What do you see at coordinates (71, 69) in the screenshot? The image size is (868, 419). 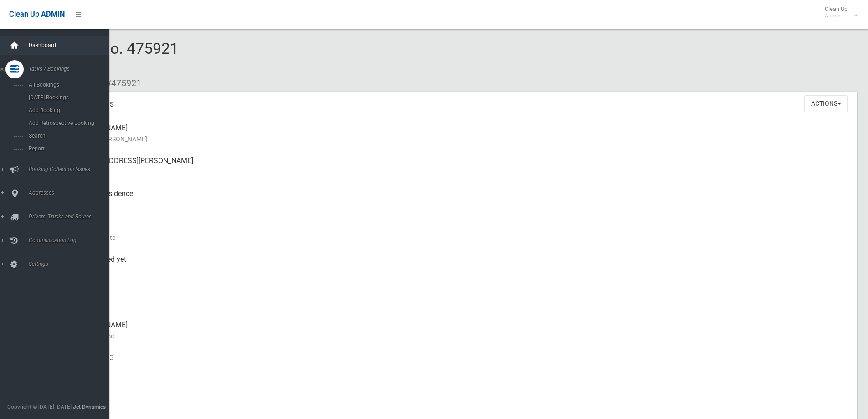 I see `span: Tasks / Bookings` at bounding box center [71, 69].